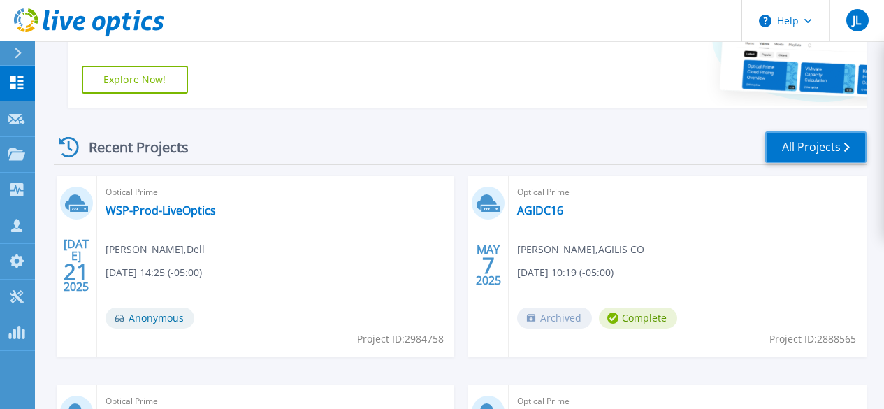 The image size is (884, 409). What do you see at coordinates (857, 20) in the screenshot?
I see `span: JL` at bounding box center [857, 20].